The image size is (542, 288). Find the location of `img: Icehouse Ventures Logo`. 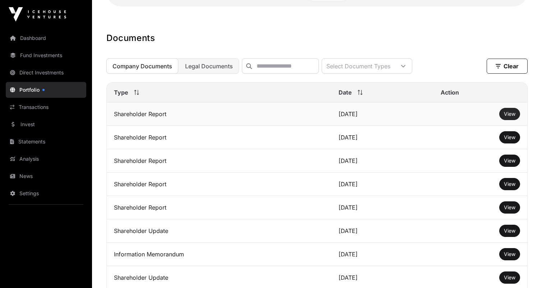

img: Icehouse Ventures Logo is located at coordinates (37, 14).